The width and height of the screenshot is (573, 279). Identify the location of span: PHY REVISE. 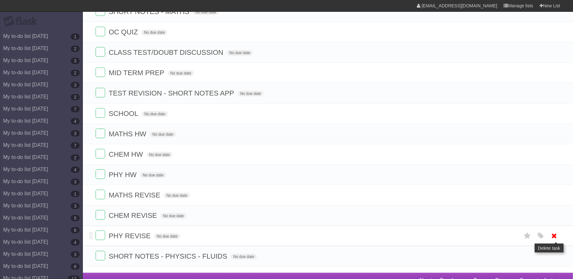
(130, 236).